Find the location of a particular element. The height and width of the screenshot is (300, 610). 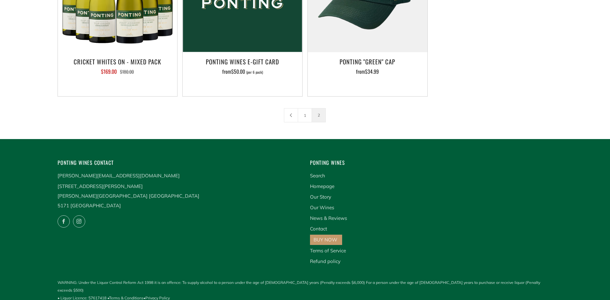

a: Homepage is located at coordinates (322, 186).